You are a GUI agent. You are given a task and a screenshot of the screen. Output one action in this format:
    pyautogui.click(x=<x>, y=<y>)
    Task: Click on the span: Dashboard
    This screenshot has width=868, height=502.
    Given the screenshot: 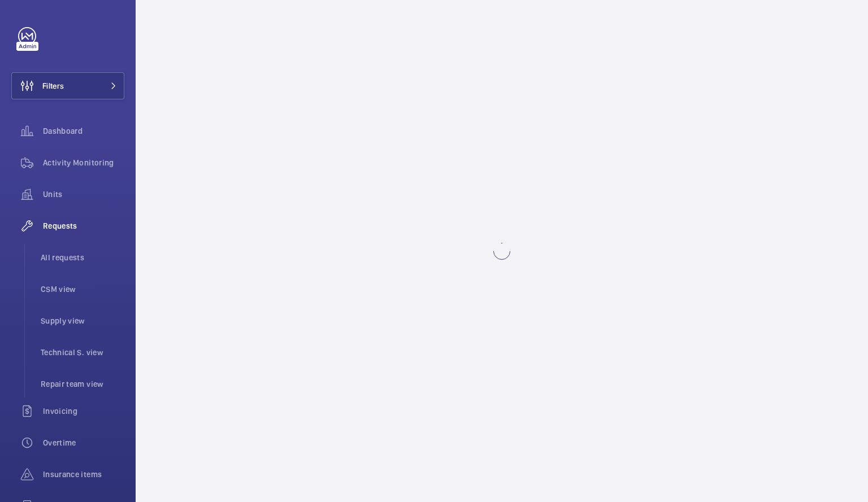 What is the action you would take?
    pyautogui.click(x=84, y=131)
    